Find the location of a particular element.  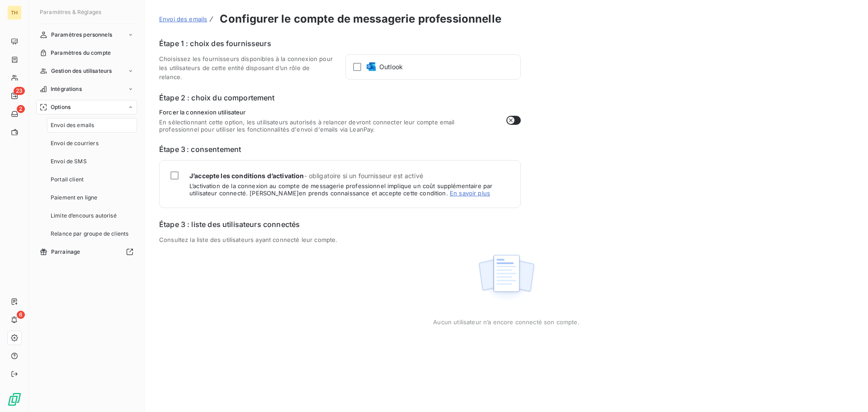

a: En savoir plus is located at coordinates (470, 193).